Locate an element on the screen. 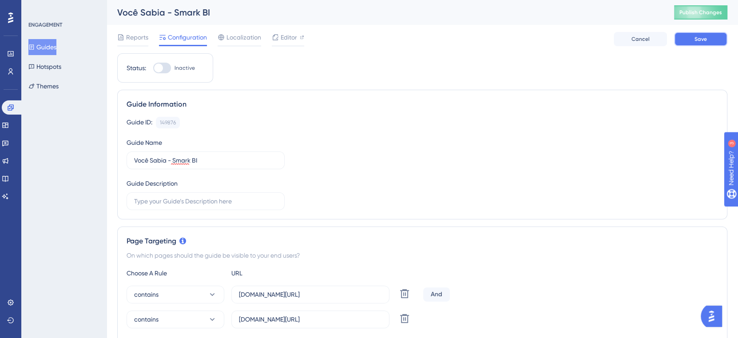 This screenshot has width=738, height=338. input: Type your Guide’s Description here is located at coordinates (206, 201).